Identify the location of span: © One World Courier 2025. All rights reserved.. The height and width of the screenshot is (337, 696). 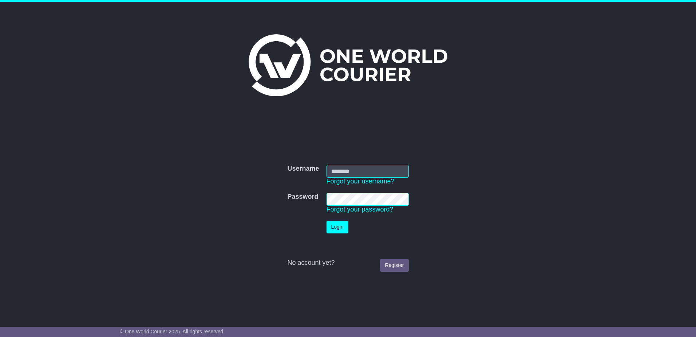
(172, 331).